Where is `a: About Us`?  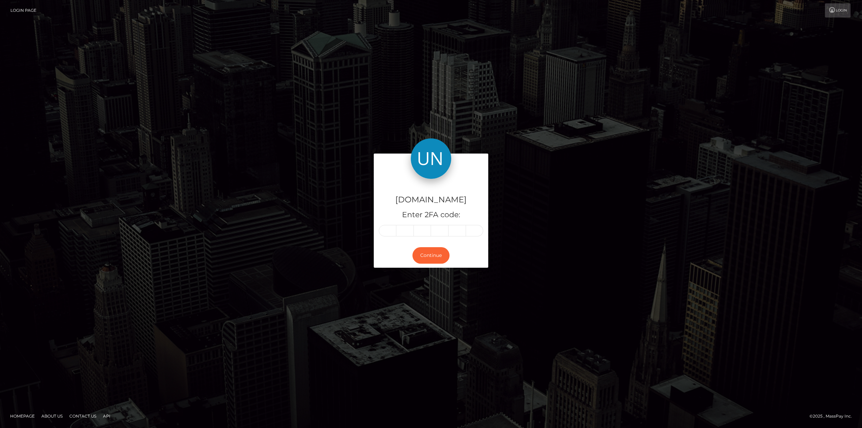 a: About Us is located at coordinates (52, 416).